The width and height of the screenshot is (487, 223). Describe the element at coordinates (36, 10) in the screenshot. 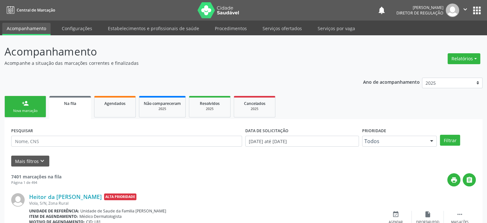

I see `span: Central de Marcação` at that location.